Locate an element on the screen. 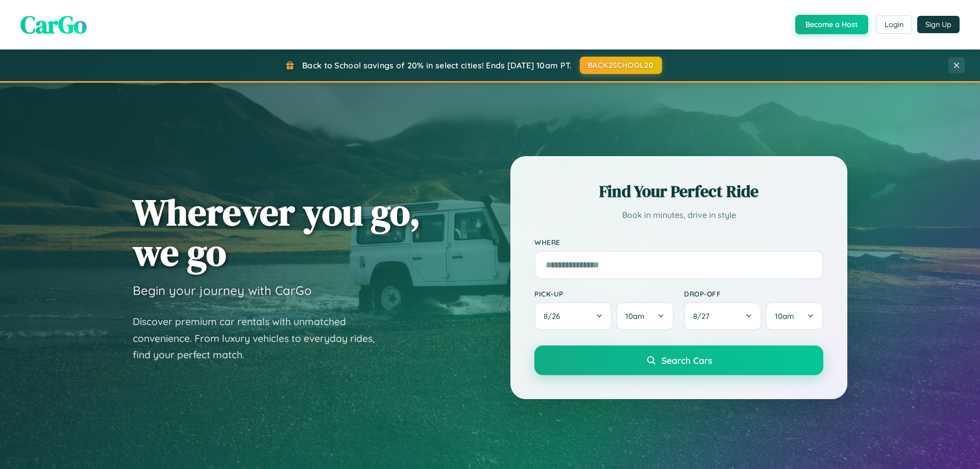 Image resolution: width=980 pixels, height=469 pixels. p: Book in minutes, drive in style is located at coordinates (679, 215).